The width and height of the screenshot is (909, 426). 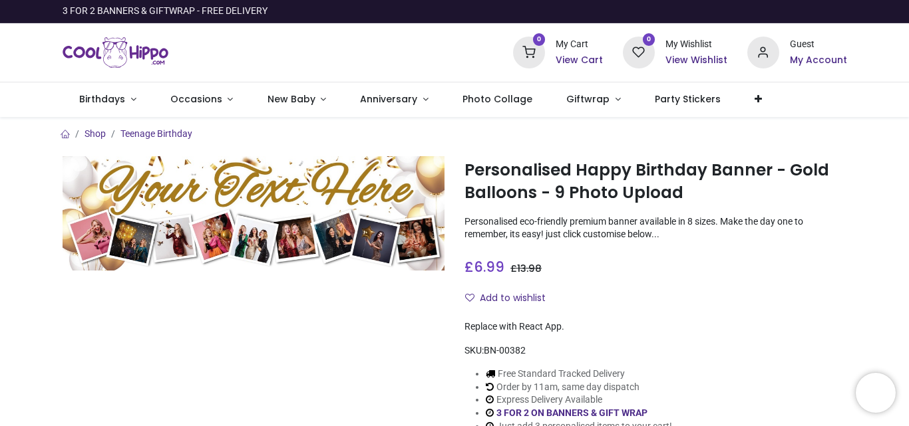 I want to click on span: Occasions, so click(x=196, y=99).